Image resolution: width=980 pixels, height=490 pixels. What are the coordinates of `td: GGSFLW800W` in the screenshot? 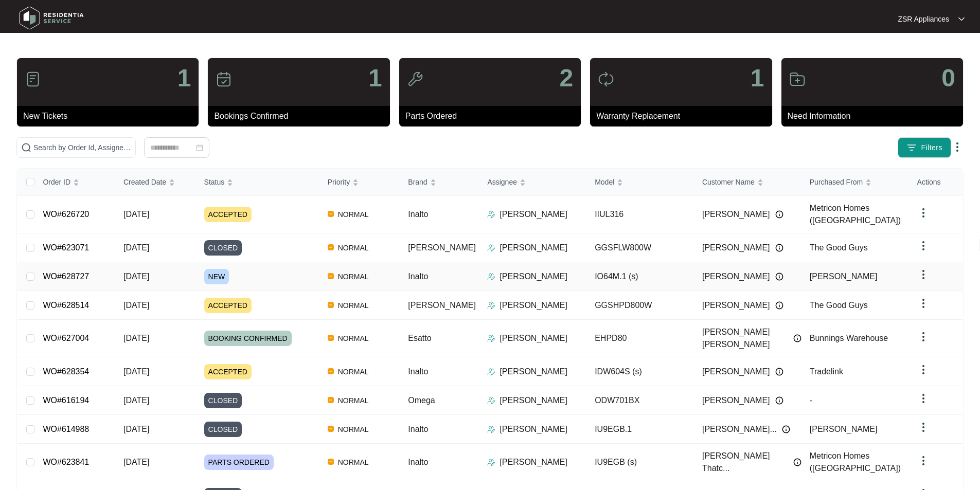 It's located at (640, 248).